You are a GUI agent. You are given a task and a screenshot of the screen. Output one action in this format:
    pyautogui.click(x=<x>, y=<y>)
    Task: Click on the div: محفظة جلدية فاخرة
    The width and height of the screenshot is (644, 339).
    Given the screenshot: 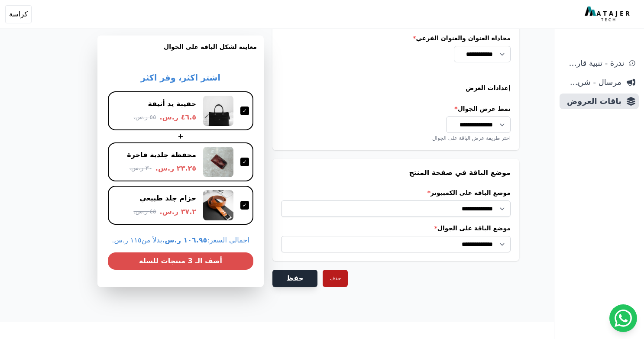 What is the action you would take?
    pyautogui.click(x=162, y=155)
    